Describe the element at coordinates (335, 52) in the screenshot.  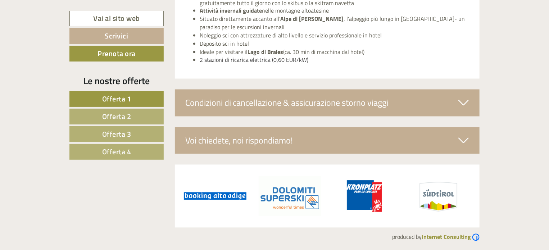
I see `li: Ideale per visitare il (ca. 30 min di macchina dal hotel)` at that location.